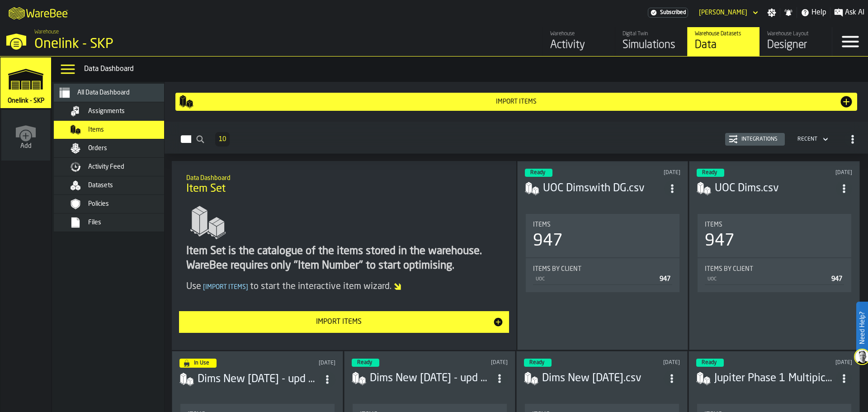 This screenshot has height=412, width=868. Describe the element at coordinates (344, 177) in the screenshot. I see `h2: Sub Title` at that location.